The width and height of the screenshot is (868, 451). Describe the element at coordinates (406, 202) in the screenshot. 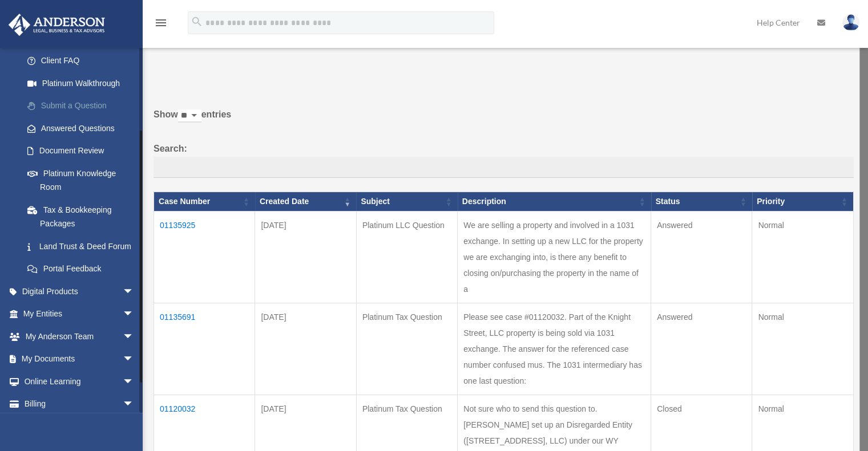

I see `th: Subject: activate to sort column ascending` at that location.